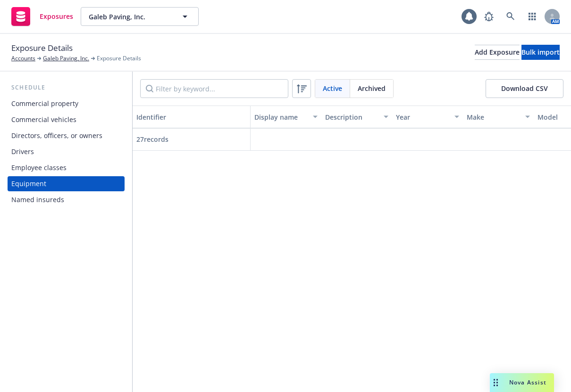 This screenshot has width=571, height=392. I want to click on button: Bulk import, so click(540, 52).